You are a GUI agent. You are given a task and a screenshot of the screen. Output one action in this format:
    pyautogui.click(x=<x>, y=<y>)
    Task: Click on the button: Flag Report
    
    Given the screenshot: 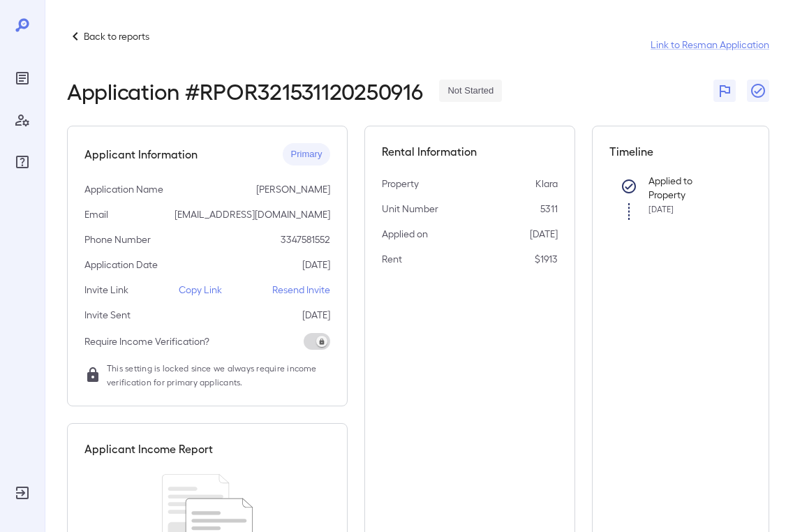 What is the action you would take?
    pyautogui.click(x=724, y=91)
    